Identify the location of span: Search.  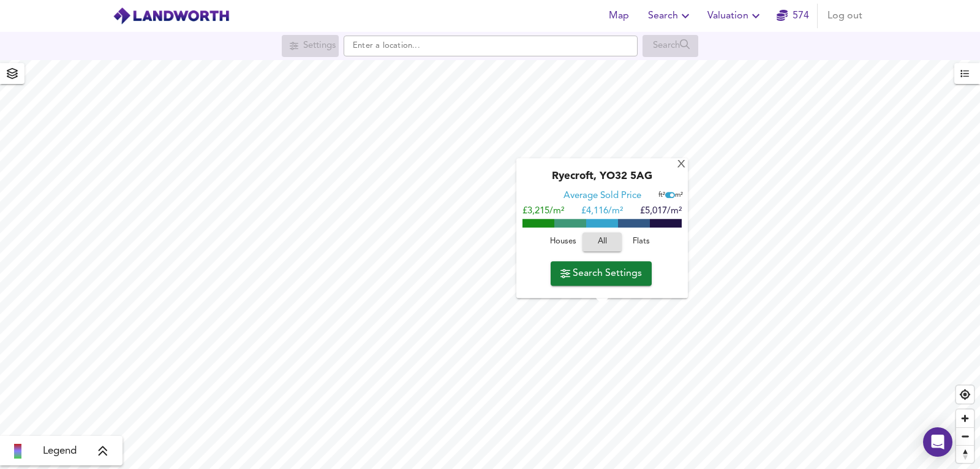
(670, 16).